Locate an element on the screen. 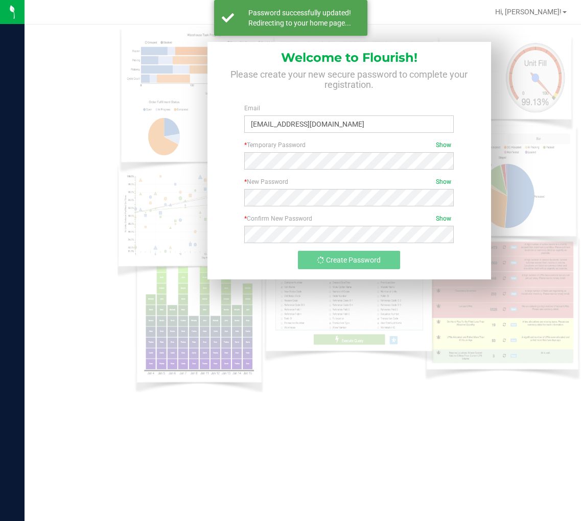 The height and width of the screenshot is (521, 581). label: Confirm New Password is located at coordinates (349, 219).